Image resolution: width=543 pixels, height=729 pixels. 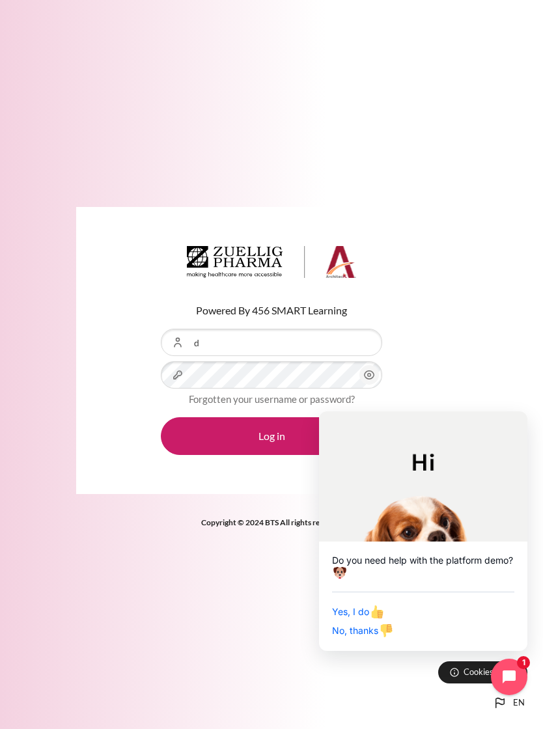 I want to click on button: Log in, so click(x=271, y=436).